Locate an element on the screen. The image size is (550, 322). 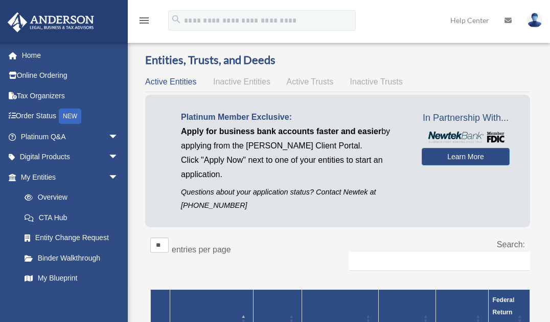
a: Binder Walkthrough is located at coordinates (72, 258).